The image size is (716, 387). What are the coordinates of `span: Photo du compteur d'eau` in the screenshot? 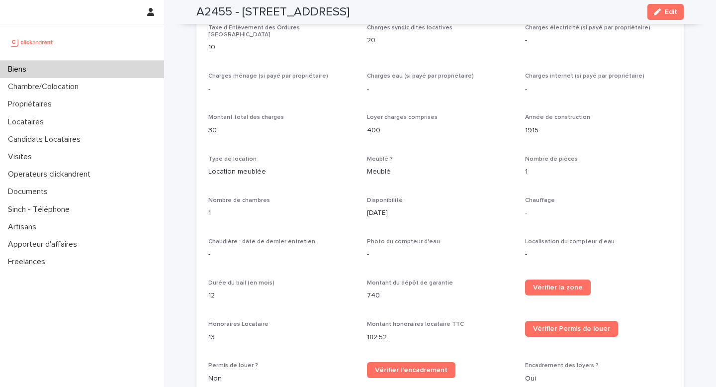 It's located at (403, 241).